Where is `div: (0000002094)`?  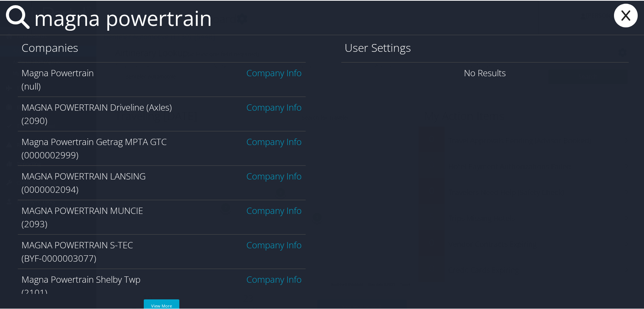 div: (0000002094) is located at coordinates (161, 189).